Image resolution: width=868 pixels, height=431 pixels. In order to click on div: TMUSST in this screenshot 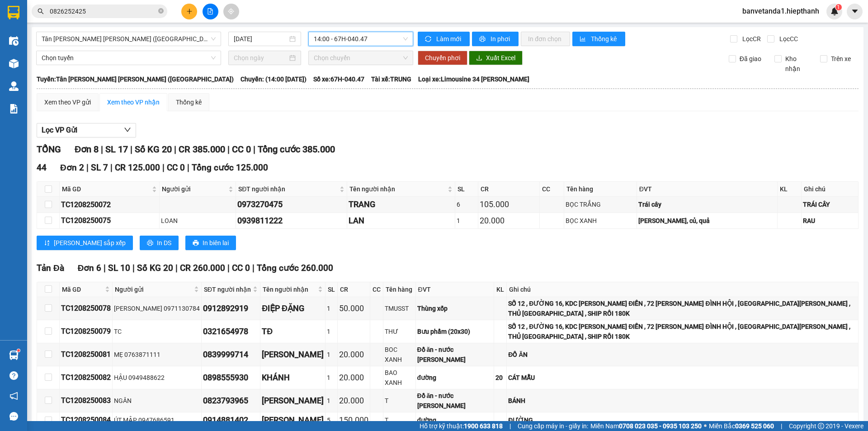, I will do `click(399, 308)`.